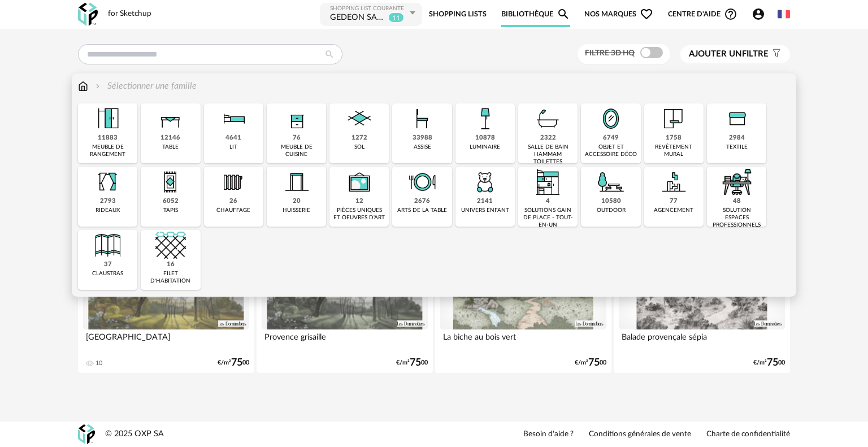 This screenshot has height=447, width=868. Describe the element at coordinates (611, 118) in the screenshot. I see `img: Miroir.png` at that location.